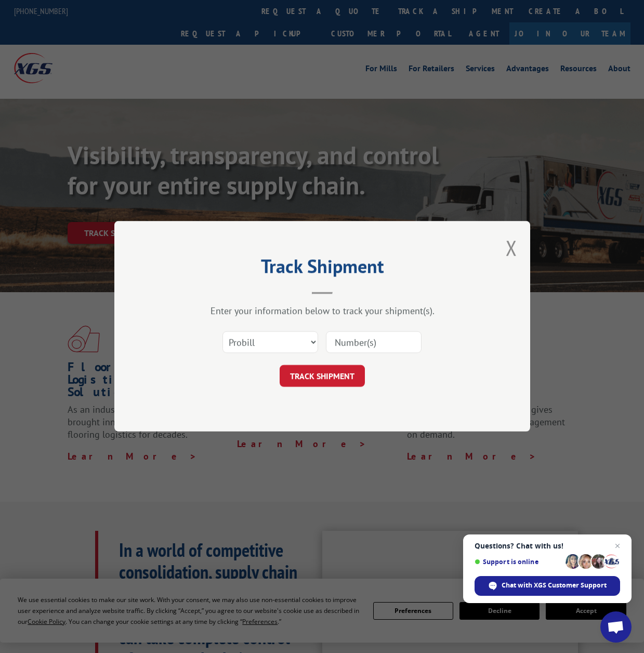 The image size is (644, 653). What do you see at coordinates (322, 269) in the screenshot?
I see `h2: Track Shipment` at bounding box center [322, 269].